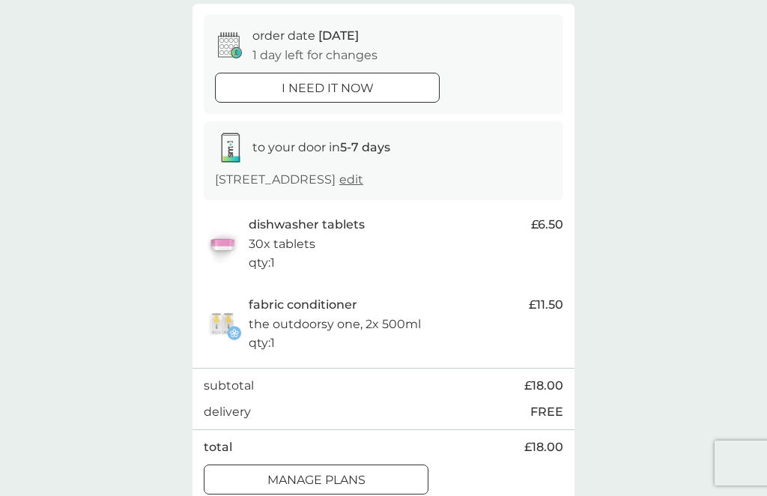  What do you see at coordinates (546, 305) in the screenshot?
I see `span: £11.50` at bounding box center [546, 305].